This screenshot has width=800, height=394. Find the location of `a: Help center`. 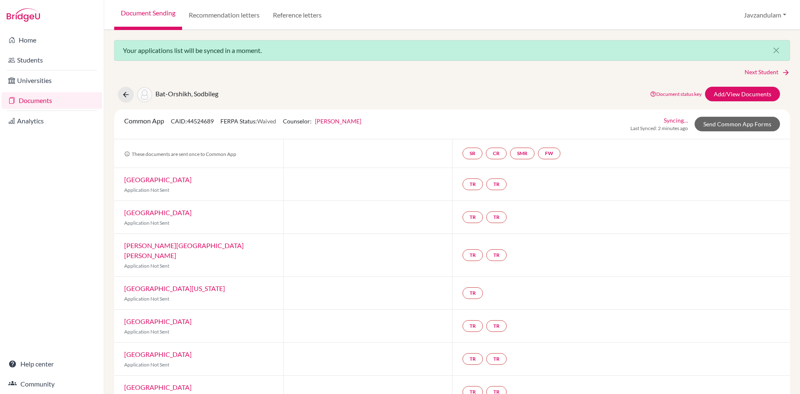

a: Help center is located at coordinates (52, 364).